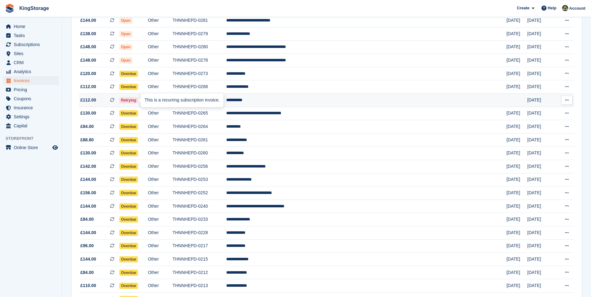 The height and width of the screenshot is (297, 591). What do you see at coordinates (577, 8) in the screenshot?
I see `span: Account` at bounding box center [577, 8].